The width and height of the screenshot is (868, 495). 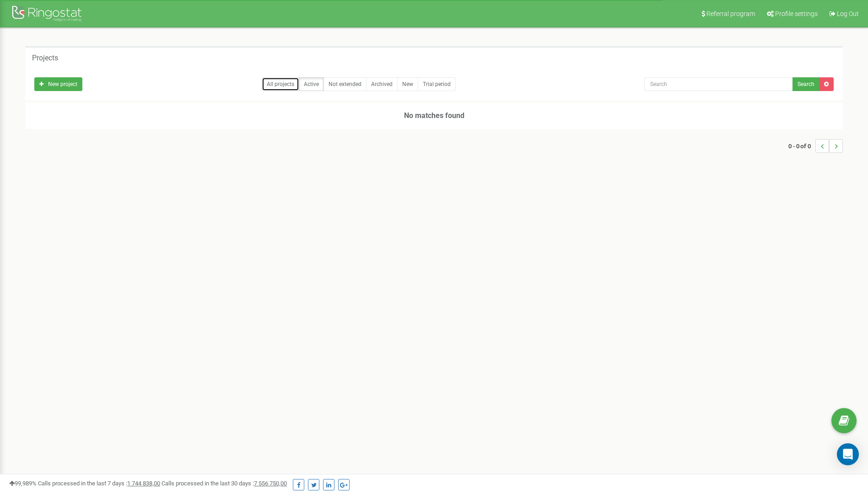 I want to click on span: Calls processed in the last 7 days :, so click(x=99, y=484).